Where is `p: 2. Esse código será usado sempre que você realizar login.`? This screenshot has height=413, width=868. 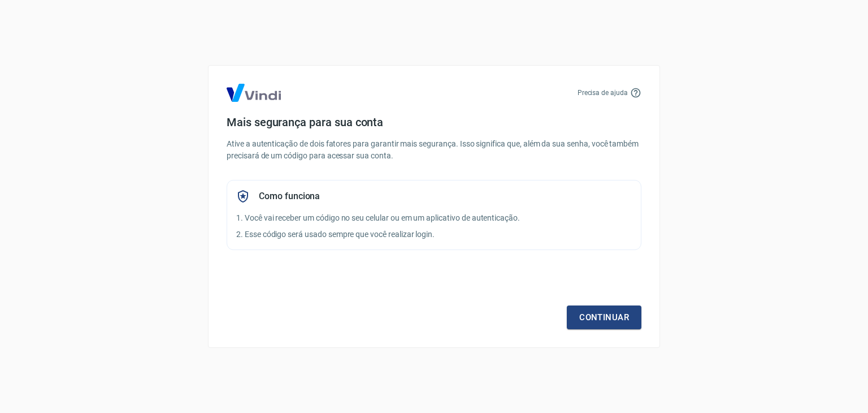
p: 2. Esse código será usado sempre que você realizar login. is located at coordinates (434, 234).